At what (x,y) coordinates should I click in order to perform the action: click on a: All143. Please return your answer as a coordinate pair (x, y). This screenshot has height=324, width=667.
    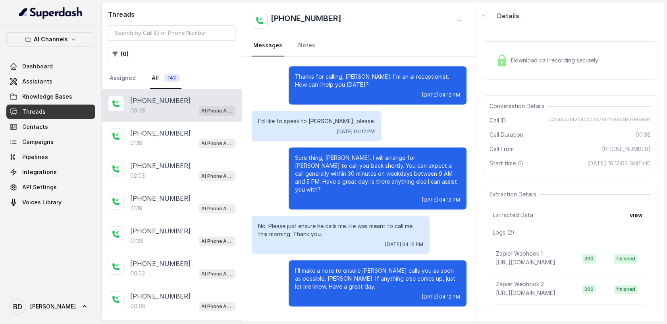
    Looking at the image, I should click on (166, 78).